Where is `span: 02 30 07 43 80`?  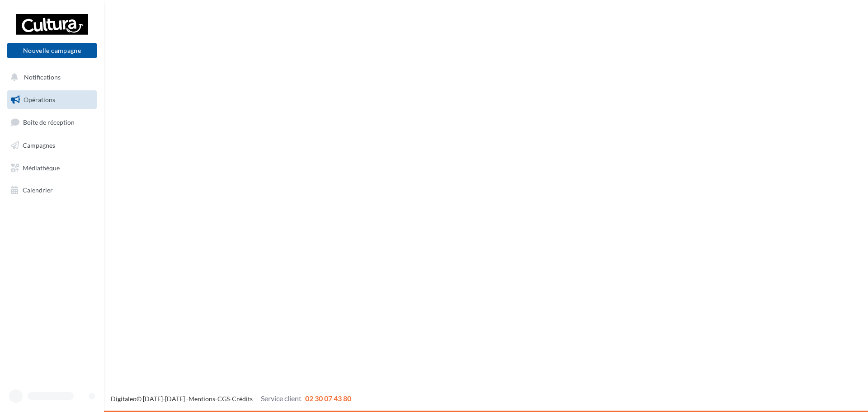 span: 02 30 07 43 80 is located at coordinates (328, 398).